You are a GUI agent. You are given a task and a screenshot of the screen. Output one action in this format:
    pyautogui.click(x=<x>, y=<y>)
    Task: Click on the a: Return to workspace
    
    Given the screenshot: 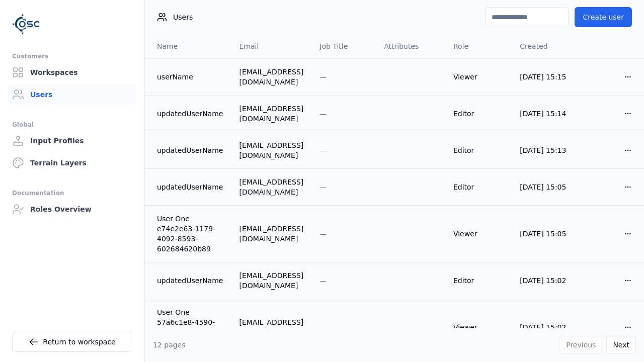 What is the action you would take?
    pyautogui.click(x=72, y=342)
    